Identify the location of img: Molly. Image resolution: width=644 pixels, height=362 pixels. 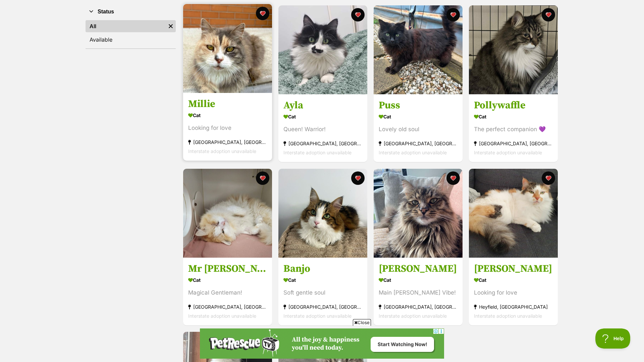
(513, 213).